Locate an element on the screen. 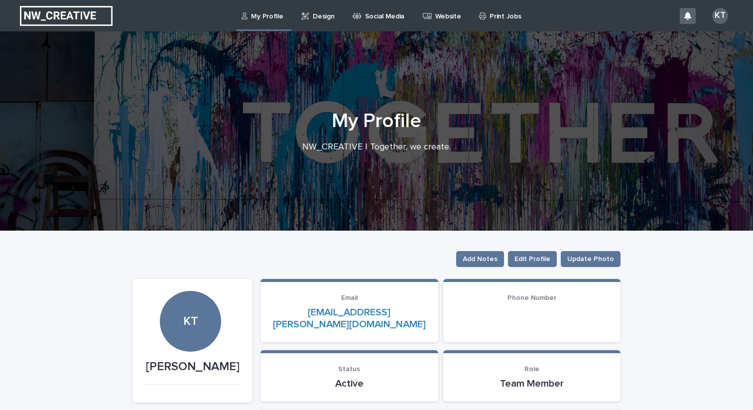  h1: My Profile is located at coordinates (377, 121).